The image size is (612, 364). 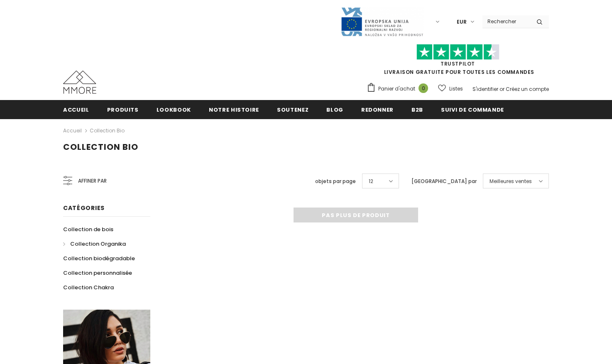 What do you see at coordinates (473, 109) in the screenshot?
I see `a: Suivi de commande` at bounding box center [473, 109].